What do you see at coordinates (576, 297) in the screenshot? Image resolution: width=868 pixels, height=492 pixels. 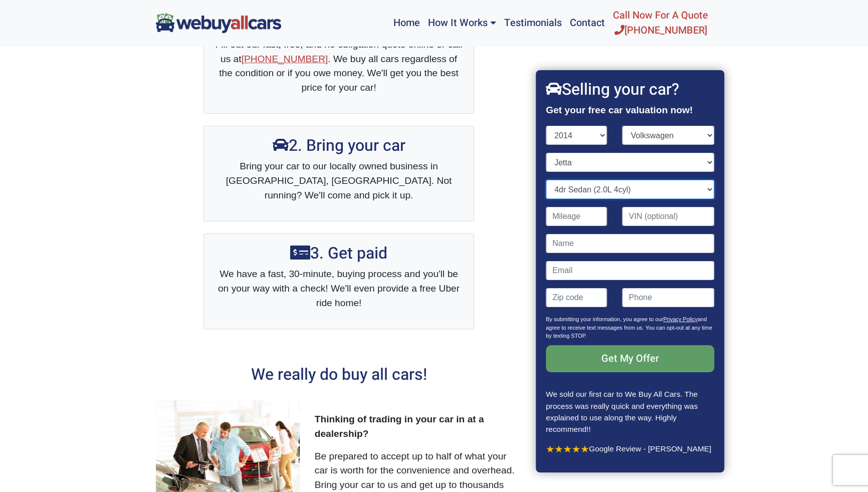 I see `input: Zip code` at bounding box center [576, 297].